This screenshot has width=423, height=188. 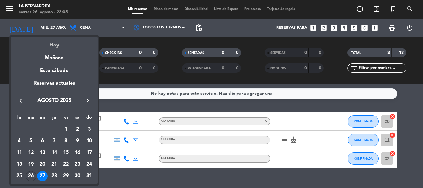 What do you see at coordinates (31, 165) in the screenshot?
I see `td: 19 de agosto de 2025` at bounding box center [31, 165].